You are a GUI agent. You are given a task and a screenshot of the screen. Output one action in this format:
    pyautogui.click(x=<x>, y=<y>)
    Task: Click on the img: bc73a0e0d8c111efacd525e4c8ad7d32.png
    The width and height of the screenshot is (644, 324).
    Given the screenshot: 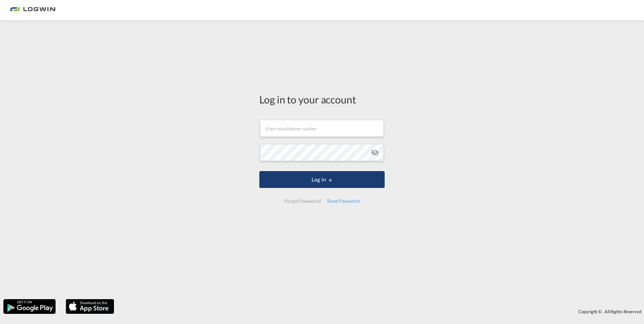 What is the action you would take?
    pyautogui.click(x=33, y=10)
    